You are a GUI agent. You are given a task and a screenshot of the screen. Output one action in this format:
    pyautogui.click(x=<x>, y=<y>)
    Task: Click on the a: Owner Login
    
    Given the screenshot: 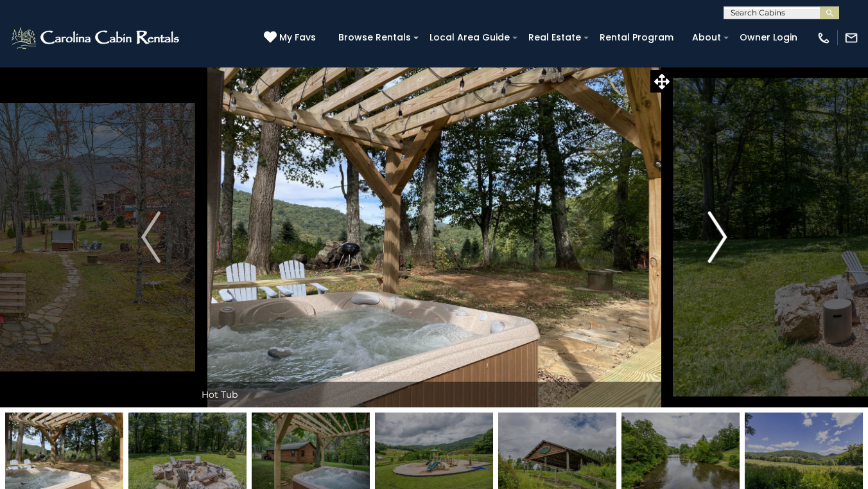 What is the action you would take?
    pyautogui.click(x=769, y=37)
    